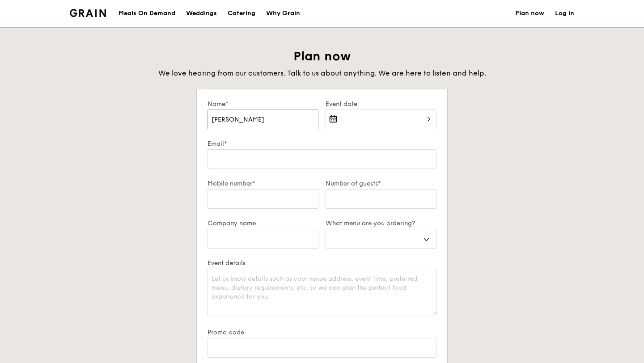  What do you see at coordinates (381, 104) in the screenshot?
I see `label: Event date` at bounding box center [381, 104].